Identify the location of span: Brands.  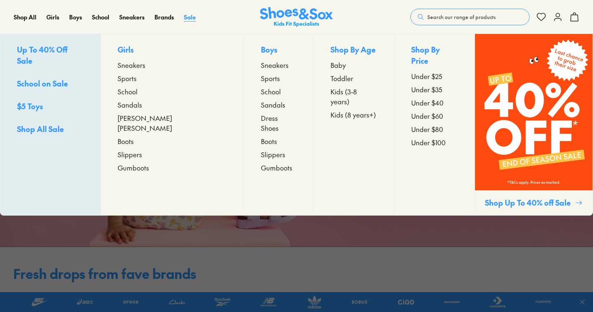
(164, 17).